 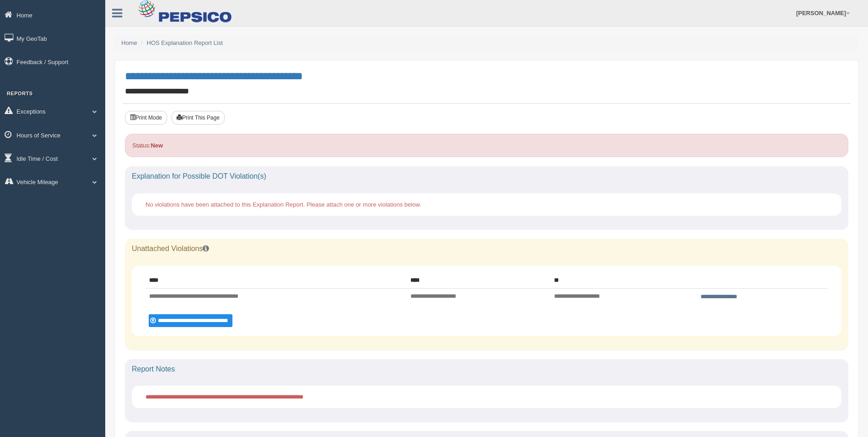 What do you see at coordinates (185, 42) in the screenshot?
I see `a: HOS Explanation Report List` at bounding box center [185, 42].